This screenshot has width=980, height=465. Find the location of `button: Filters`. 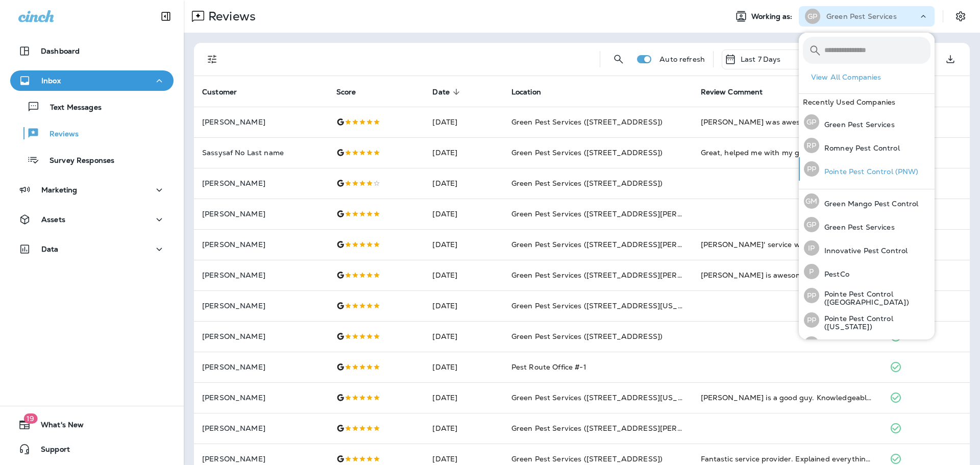

button: Filters is located at coordinates (212, 59).